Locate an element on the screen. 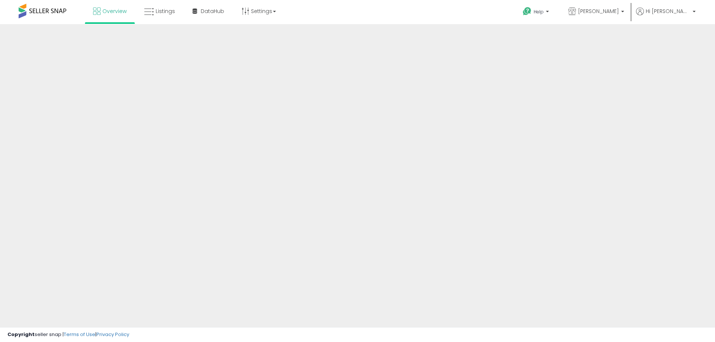 This screenshot has width=715, height=342. a: Privacy Policy is located at coordinates (113, 335).